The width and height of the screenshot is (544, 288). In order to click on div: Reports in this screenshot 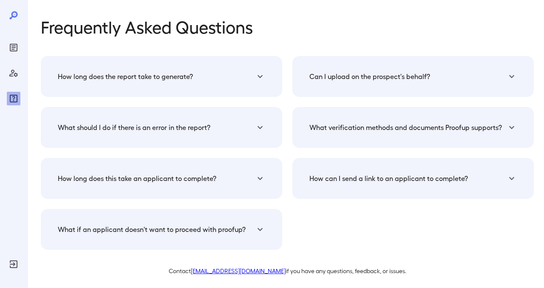, I will do `click(14, 48)`.